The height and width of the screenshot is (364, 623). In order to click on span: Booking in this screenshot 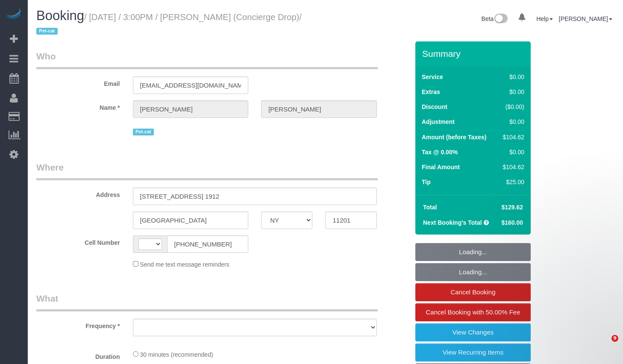, I will do `click(60, 16)`.